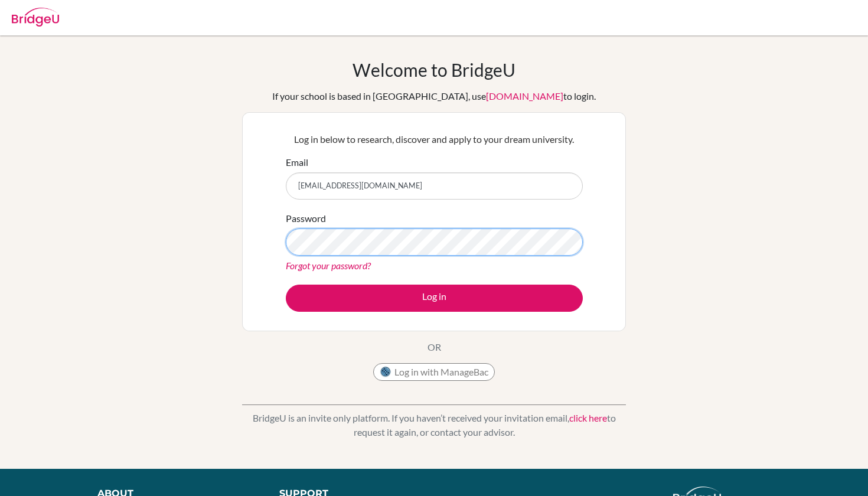  I want to click on button: Log in, so click(434, 298).